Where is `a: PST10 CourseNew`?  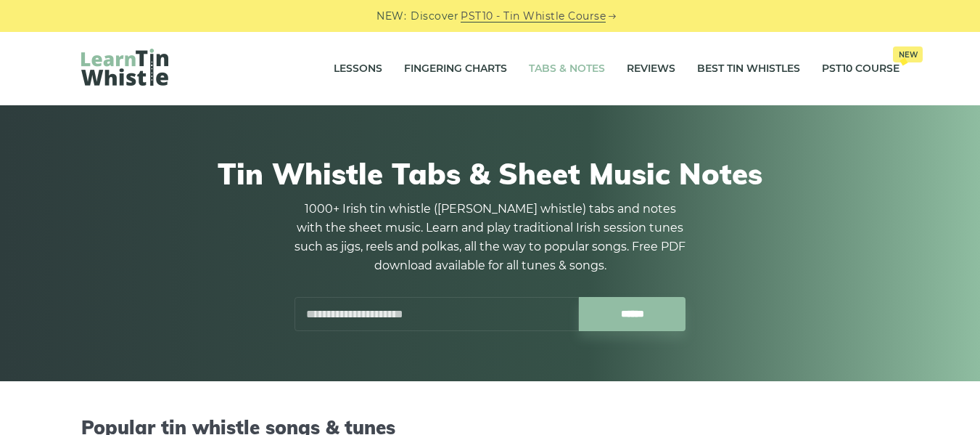
a: PST10 CourseNew is located at coordinates (860, 69).